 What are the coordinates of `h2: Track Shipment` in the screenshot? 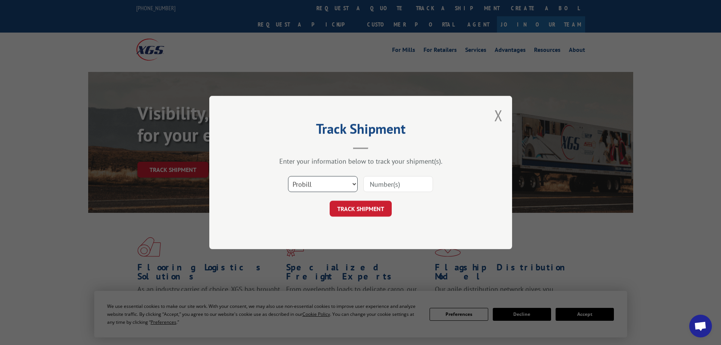 It's located at (361, 131).